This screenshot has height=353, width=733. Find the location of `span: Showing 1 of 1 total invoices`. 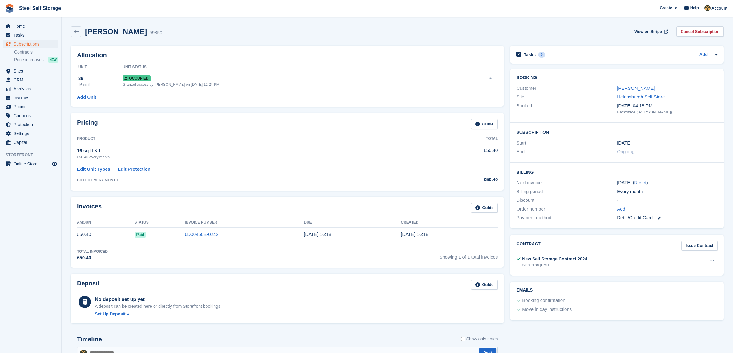

span: Showing 1 of 1 total invoices is located at coordinates (468, 255).